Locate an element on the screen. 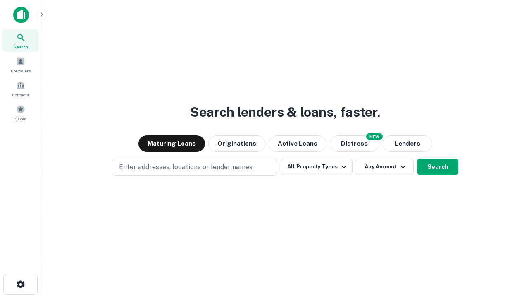  div: NEW is located at coordinates (375, 136).